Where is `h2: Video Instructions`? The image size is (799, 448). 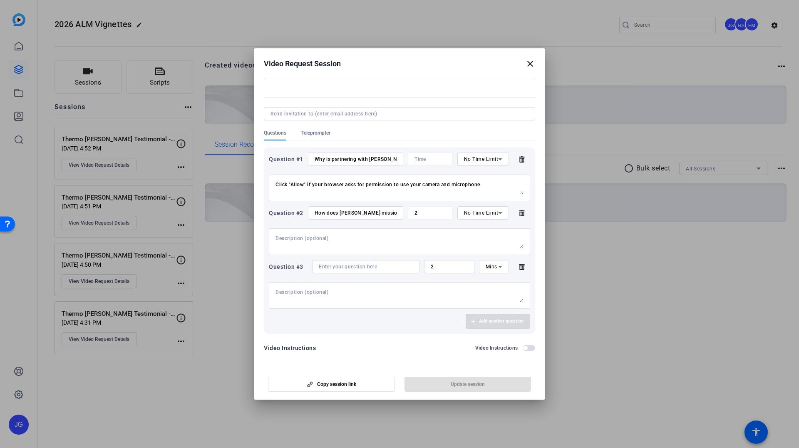 h2: Video Instructions is located at coordinates (497, 348).